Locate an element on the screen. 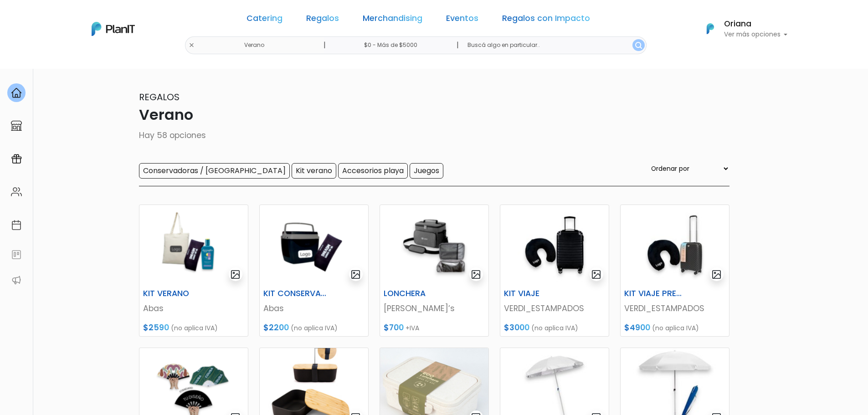 This screenshot has width=868, height=415. p: Ver más opciones is located at coordinates (756, 35).